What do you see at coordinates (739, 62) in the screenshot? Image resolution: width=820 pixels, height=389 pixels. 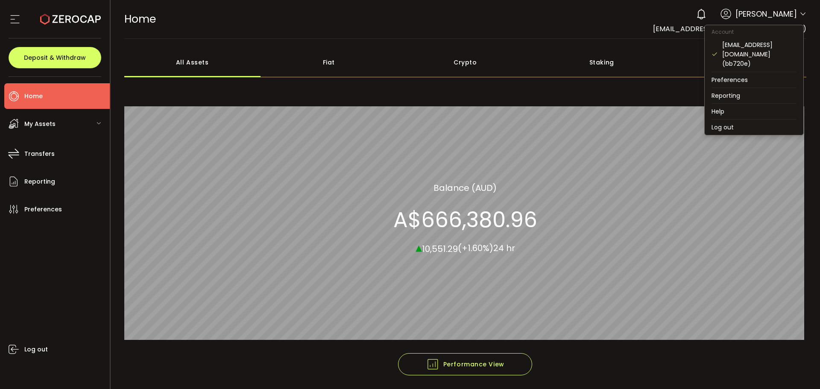 I see `div: Structured Products` at bounding box center [739, 62].